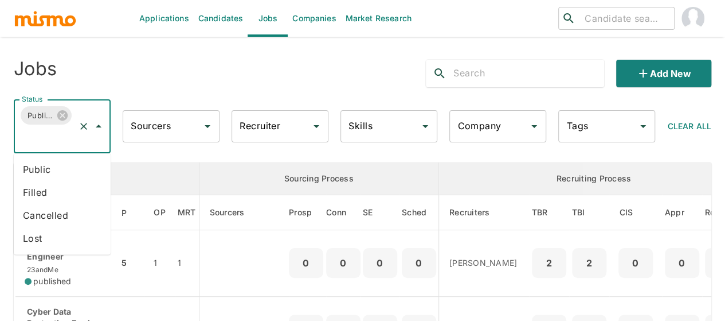 The height and width of the screenshot is (321, 725). I want to click on th: Open Positions, so click(159, 212).